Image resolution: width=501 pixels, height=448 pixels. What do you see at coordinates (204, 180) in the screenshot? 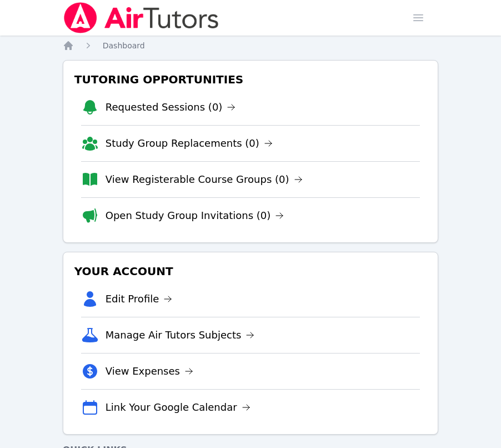
I see `a: View Registerable Course Groups (0)` at bounding box center [204, 180].